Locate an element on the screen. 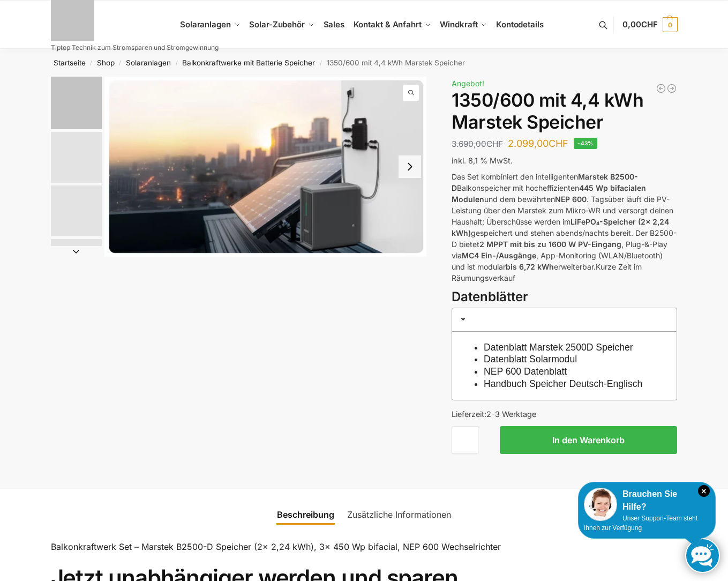  span: Solar-Zubehör is located at coordinates (277, 24).